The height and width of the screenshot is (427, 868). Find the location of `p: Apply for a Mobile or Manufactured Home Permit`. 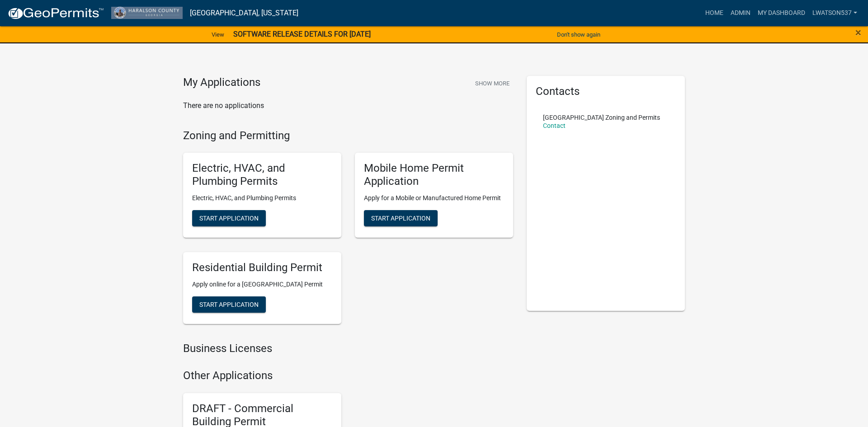

p: Apply for a Mobile or Manufactured Home Permit is located at coordinates (434, 198).